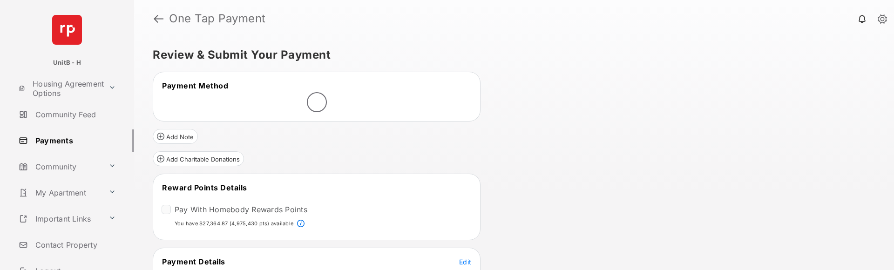  I want to click on button: Edit, so click(465, 262).